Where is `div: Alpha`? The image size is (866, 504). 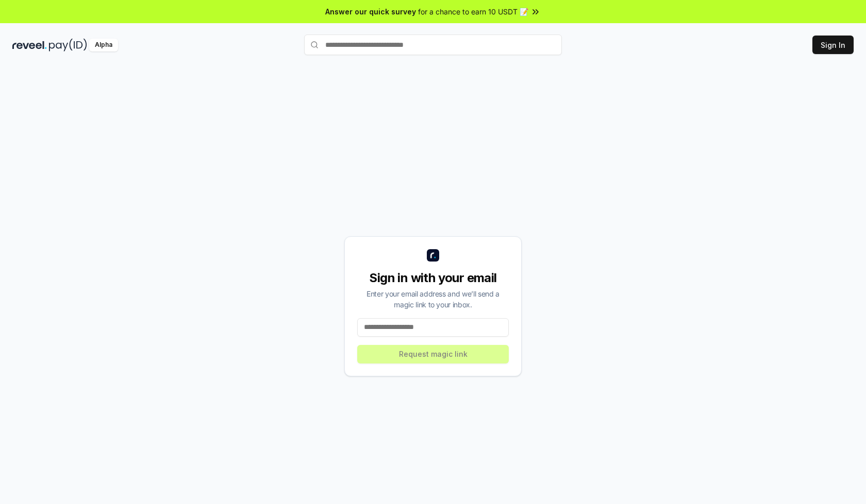
div: Alpha is located at coordinates (103, 45).